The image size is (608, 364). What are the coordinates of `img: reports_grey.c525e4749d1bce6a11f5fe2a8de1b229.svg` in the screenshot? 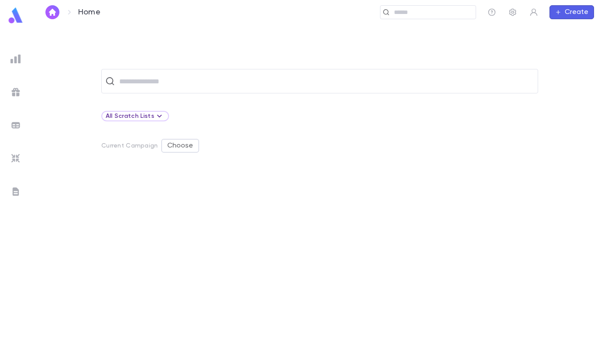 It's located at (16, 59).